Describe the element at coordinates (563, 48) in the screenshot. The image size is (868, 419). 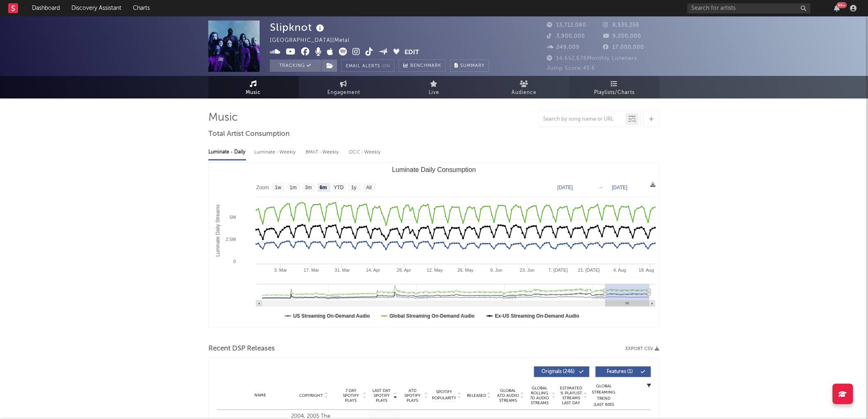
I see `span: 249,009` at that location.